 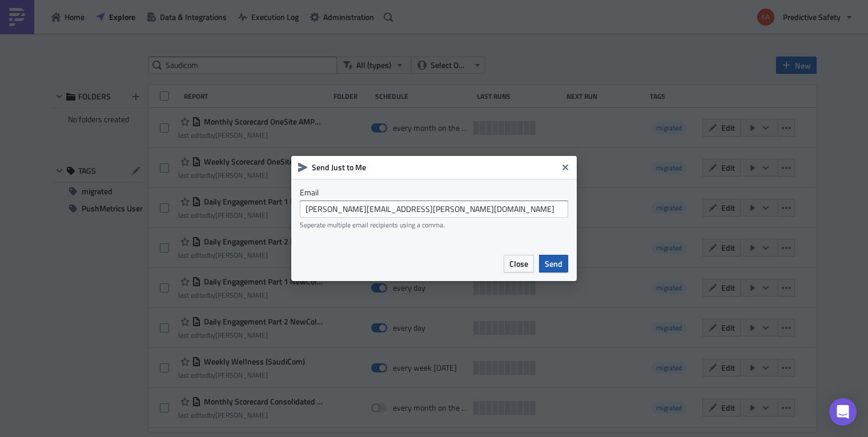 I want to click on label: Email, so click(x=434, y=193).